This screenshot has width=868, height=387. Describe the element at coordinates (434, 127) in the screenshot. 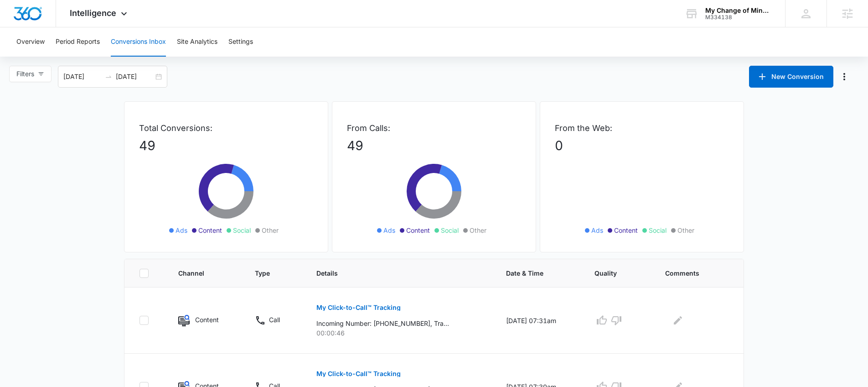

I see `p: From Calls:` at that location.